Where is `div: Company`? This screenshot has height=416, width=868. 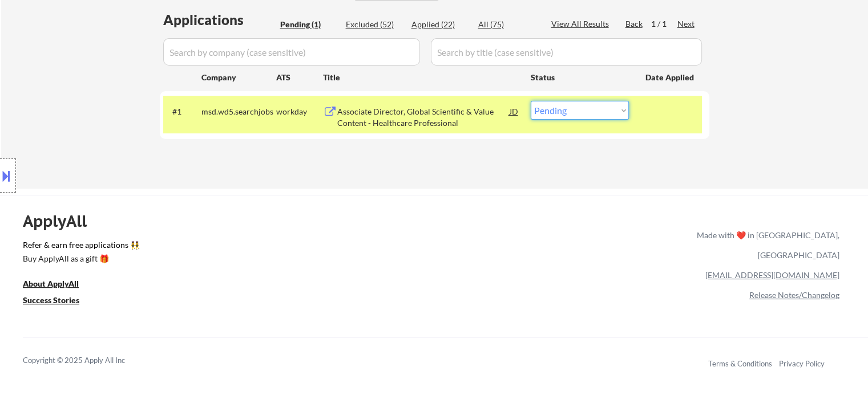 div: Company is located at coordinates (239, 77).